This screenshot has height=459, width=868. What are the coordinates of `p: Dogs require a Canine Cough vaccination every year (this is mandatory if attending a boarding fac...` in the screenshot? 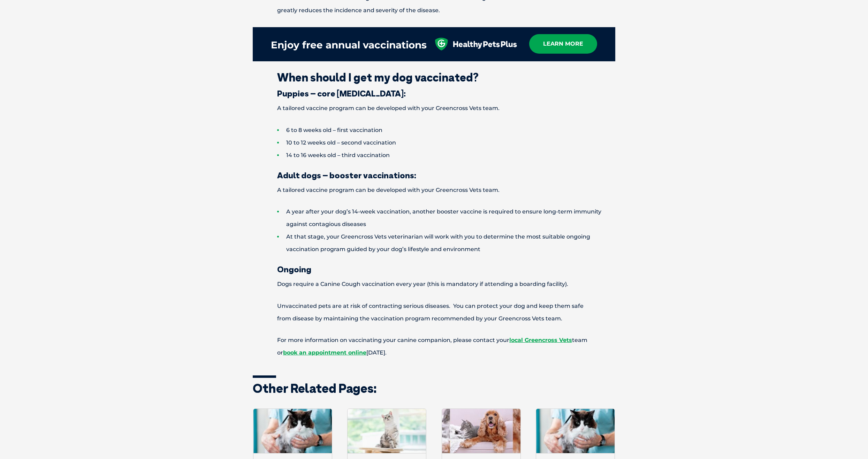 It's located at (434, 284).